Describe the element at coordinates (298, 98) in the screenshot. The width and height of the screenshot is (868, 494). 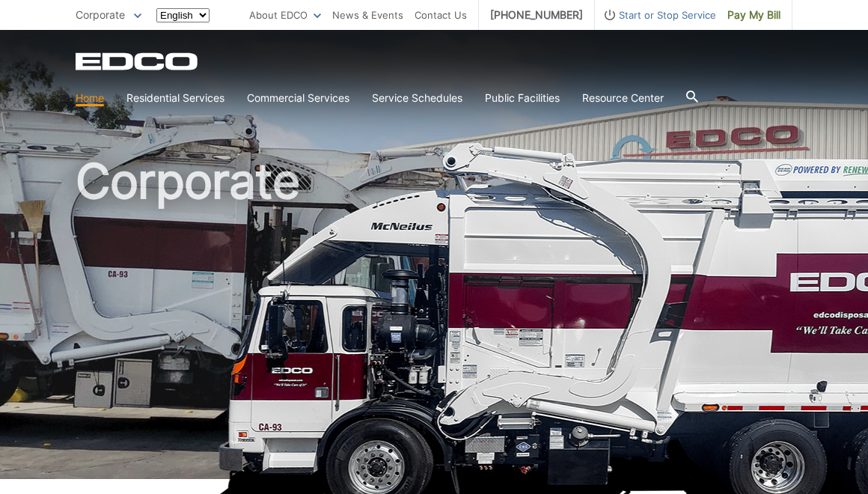
I see `a: Commercial Services` at that location.